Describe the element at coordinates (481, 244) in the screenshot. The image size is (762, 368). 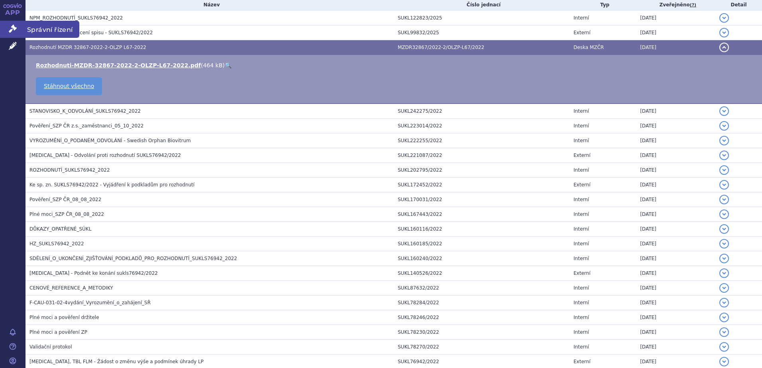
I see `td: SUKL160185/2022` at that location.